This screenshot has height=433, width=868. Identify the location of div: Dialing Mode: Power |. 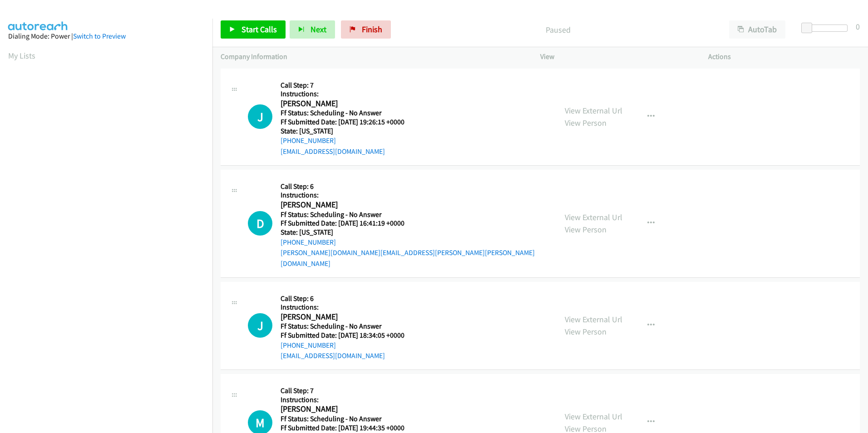
(106, 36).